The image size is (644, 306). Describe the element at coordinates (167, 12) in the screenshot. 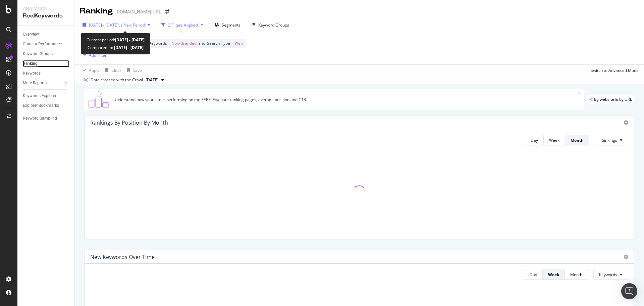

I see `div: arrow-right-arrow-left` at that location.